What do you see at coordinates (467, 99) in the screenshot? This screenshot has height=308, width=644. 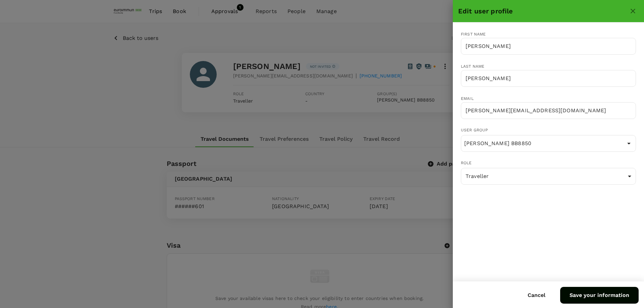 I see `span: Email` at bounding box center [467, 99].